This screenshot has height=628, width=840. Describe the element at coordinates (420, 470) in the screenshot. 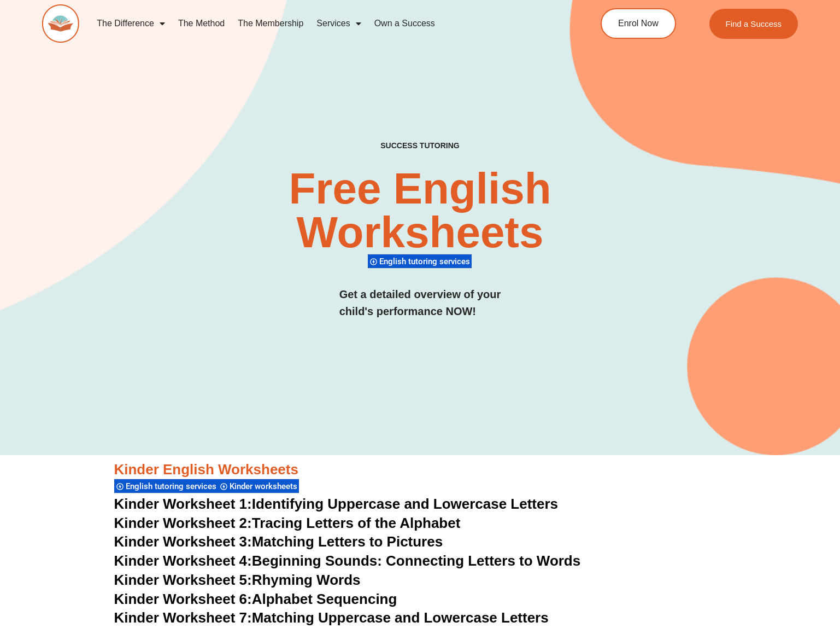

I see `h3: Kinder English Worksheets` at that location.